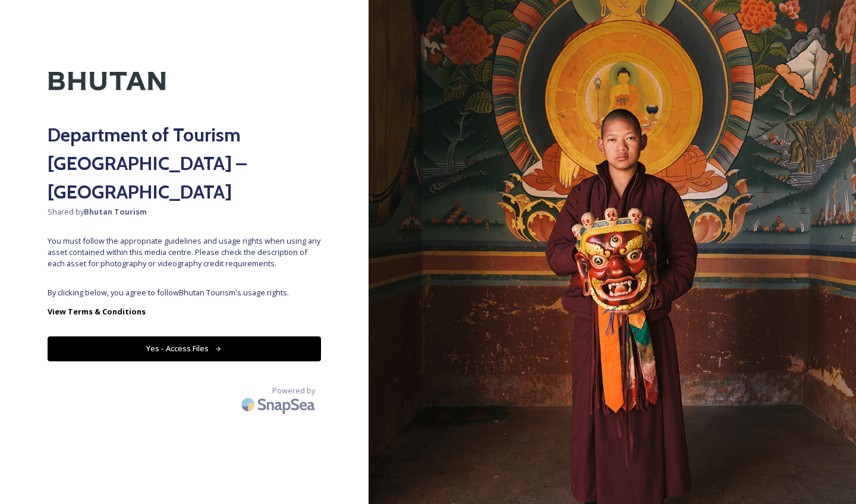 This screenshot has width=856, height=504. I want to click on span: By clicking below, you agree to follow Bhutan Tourism 's usage rights., so click(184, 293).